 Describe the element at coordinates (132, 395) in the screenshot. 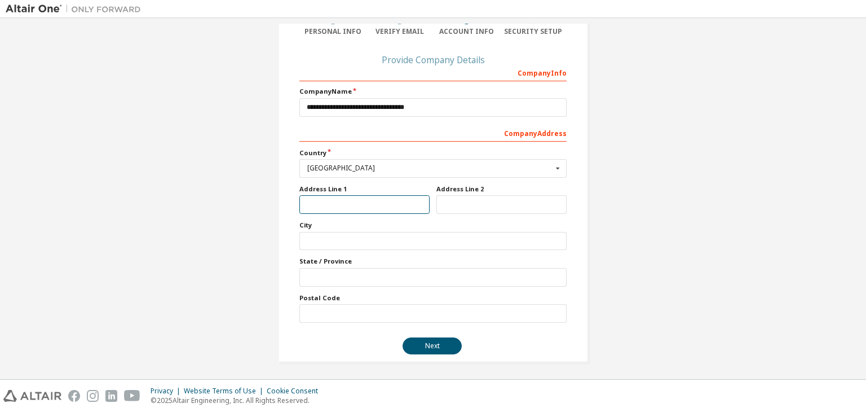

I see `img: youtube.svg` at that location.